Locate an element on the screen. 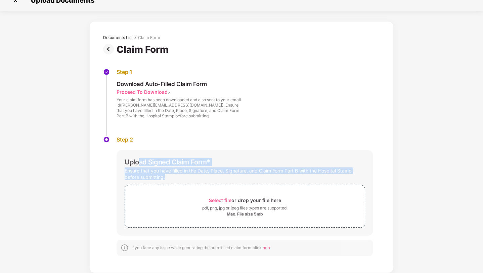  div: Proceed To Download is located at coordinates (142, 92).